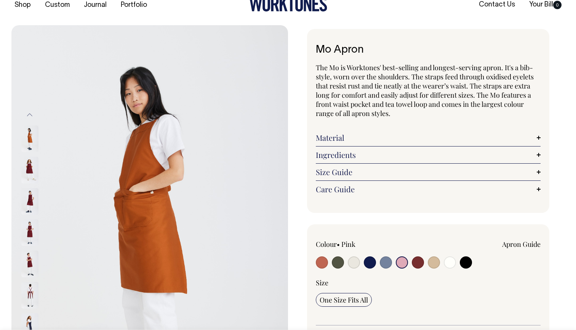 This screenshot has height=330, width=576. What do you see at coordinates (558, 5) in the screenshot?
I see `span: 0` at bounding box center [558, 5].